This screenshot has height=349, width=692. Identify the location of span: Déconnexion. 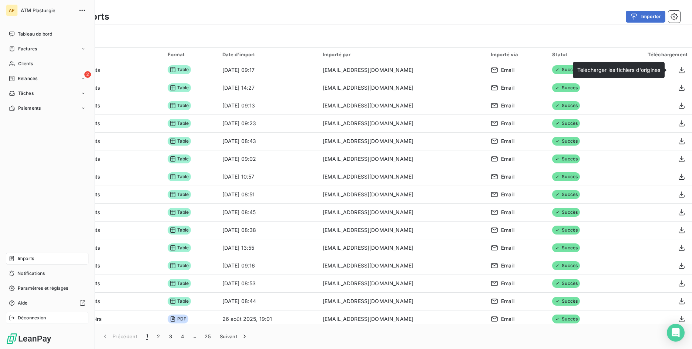
(32, 318).